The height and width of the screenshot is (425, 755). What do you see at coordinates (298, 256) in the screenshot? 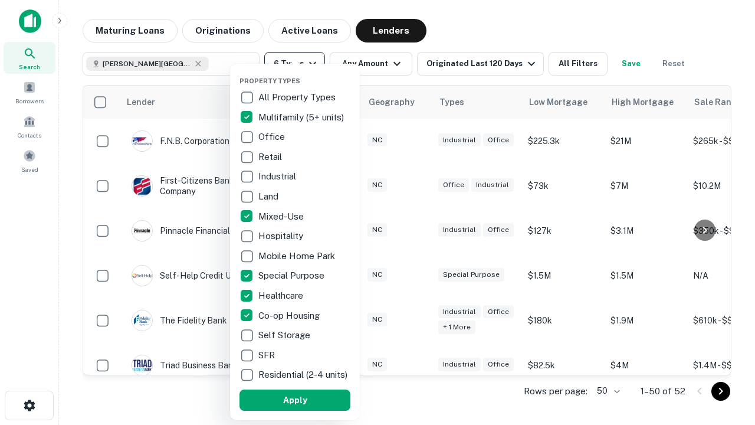
I see `p: Mobile Home Park` at bounding box center [298, 256].